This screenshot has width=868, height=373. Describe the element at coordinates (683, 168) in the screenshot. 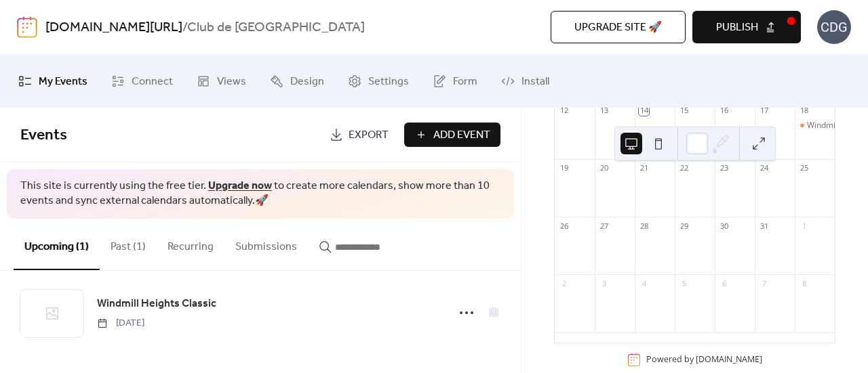

I see `div: 22` at that location.